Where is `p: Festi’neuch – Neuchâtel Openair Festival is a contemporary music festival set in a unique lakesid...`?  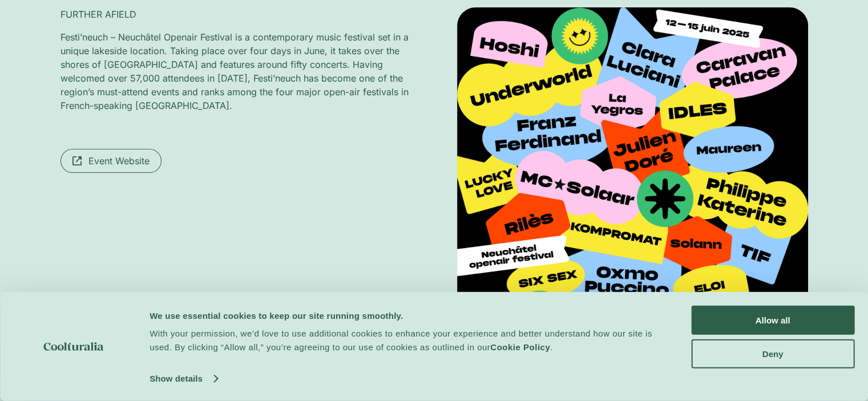
p: Festi’neuch – Neuchâtel Openair Festival is a contemporary music festival set in a unique lakesid... is located at coordinates (236, 71).